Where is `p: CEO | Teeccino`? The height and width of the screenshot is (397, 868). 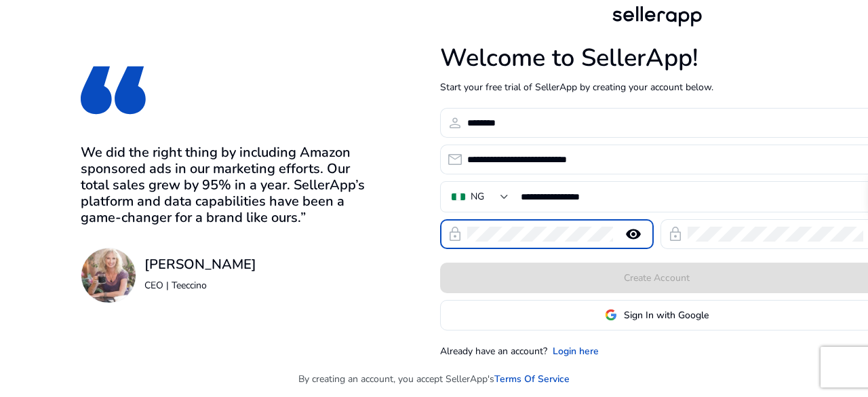 p: CEO | Teeccino is located at coordinates (200, 285).